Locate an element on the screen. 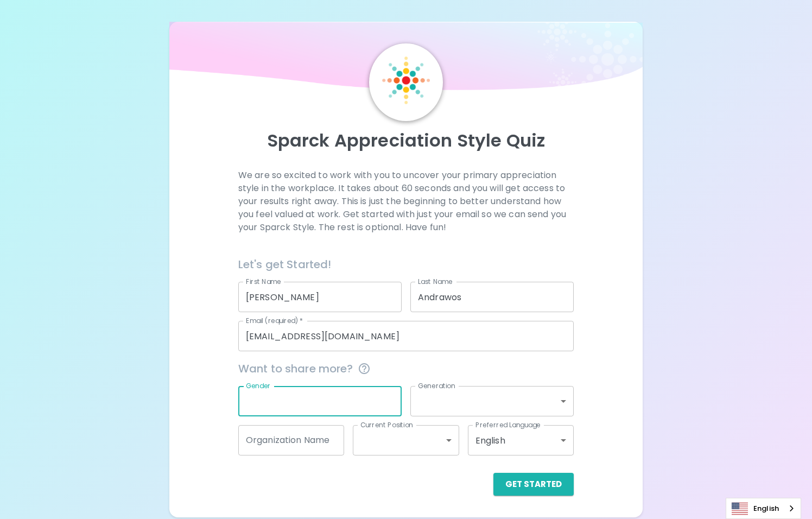  label: First Name is located at coordinates (263, 281).